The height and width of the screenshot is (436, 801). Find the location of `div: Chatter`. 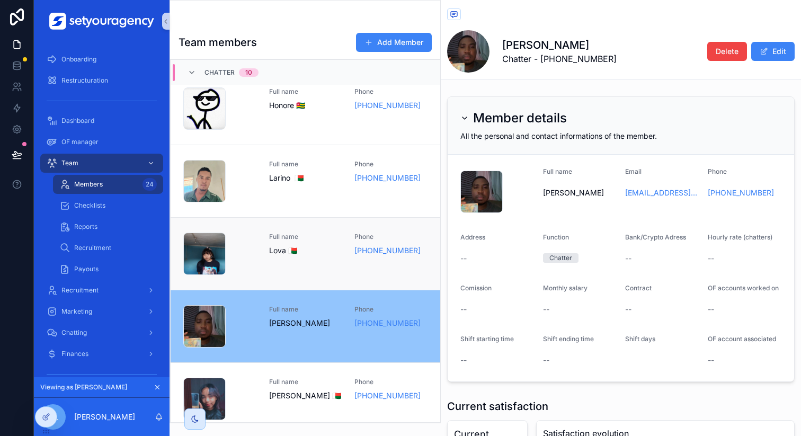

div: Chatter is located at coordinates (561, 258).